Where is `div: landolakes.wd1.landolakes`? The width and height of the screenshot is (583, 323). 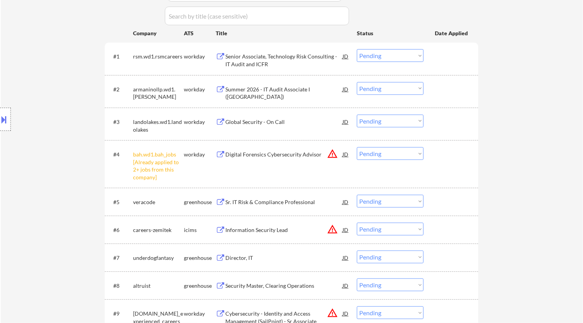 div: landolakes.wd1.landolakes is located at coordinates (158, 126).